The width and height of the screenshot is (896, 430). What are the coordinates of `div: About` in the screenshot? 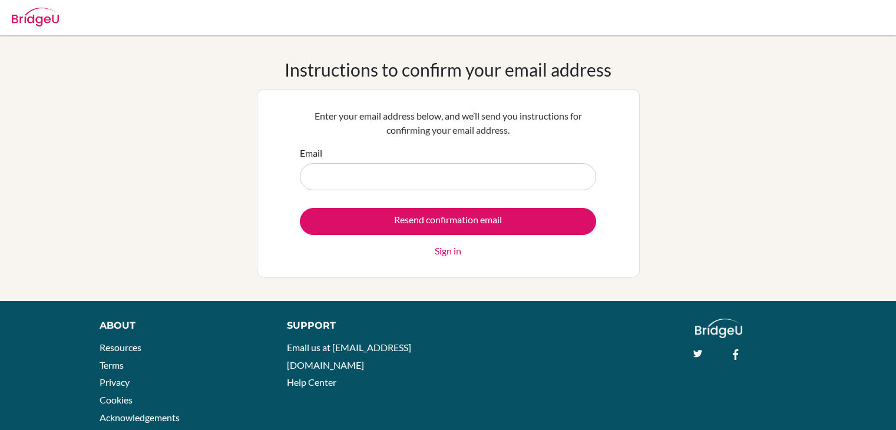 It's located at (180, 326).